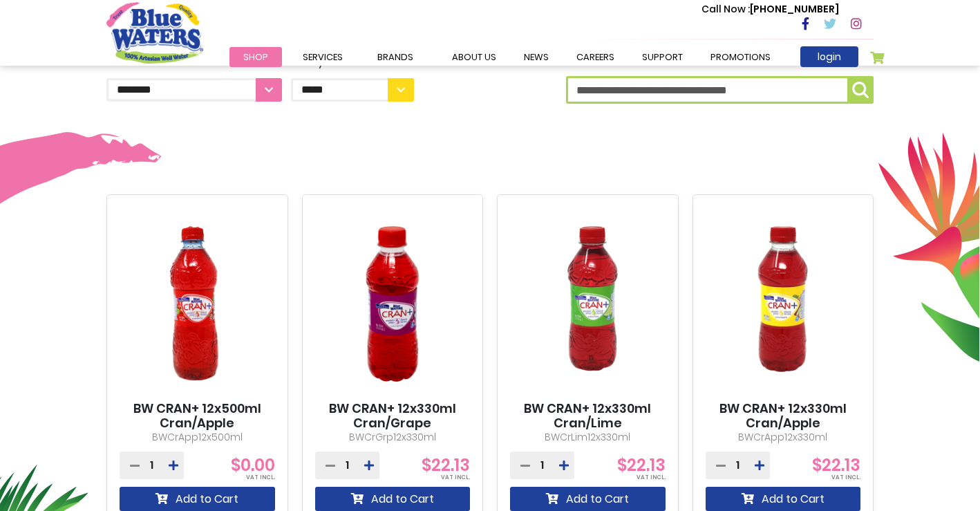  What do you see at coordinates (783, 415) in the screenshot?
I see `a: BW CRAN+ 12x330ml Cran/Apple` at bounding box center [783, 415].